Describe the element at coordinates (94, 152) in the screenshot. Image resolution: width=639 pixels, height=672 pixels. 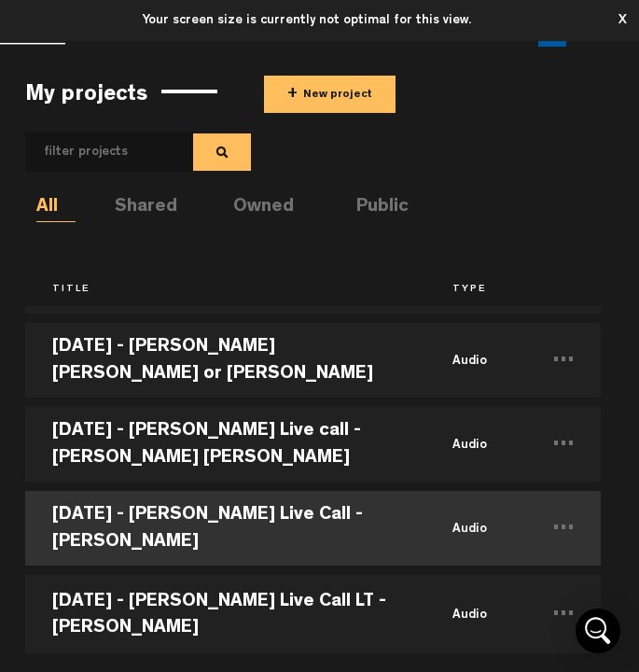
I see `input: filter projects` at that location.